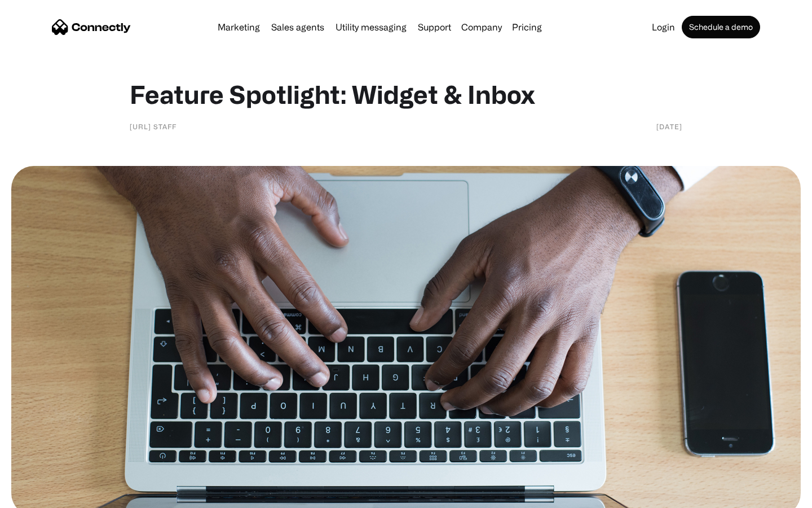 This screenshot has width=812, height=508. I want to click on ul: Language list, so click(45, 496).